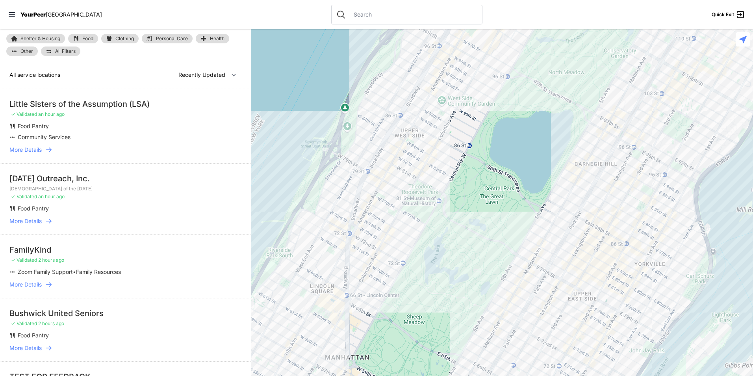 The height and width of the screenshot is (376, 753). I want to click on span: YourPeer, so click(33, 14).